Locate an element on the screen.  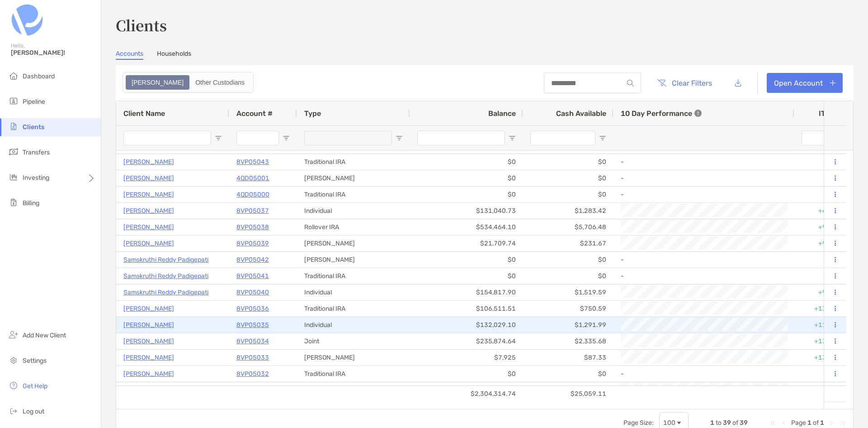
span: Type is located at coordinates (313, 113).